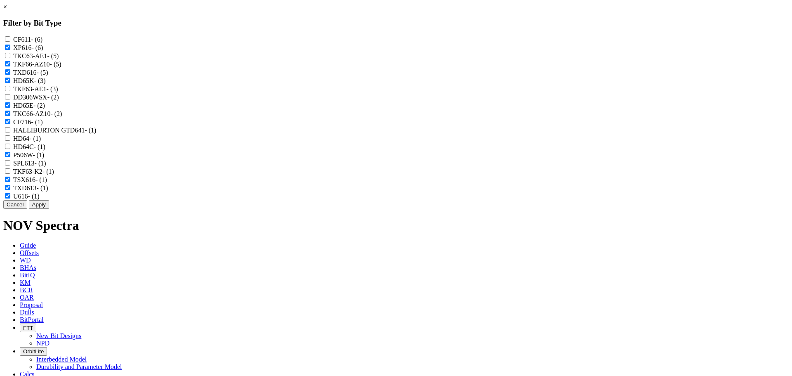 The height and width of the screenshot is (376, 792). Describe the element at coordinates (43, 343) in the screenshot. I see `a: NPD` at that location.